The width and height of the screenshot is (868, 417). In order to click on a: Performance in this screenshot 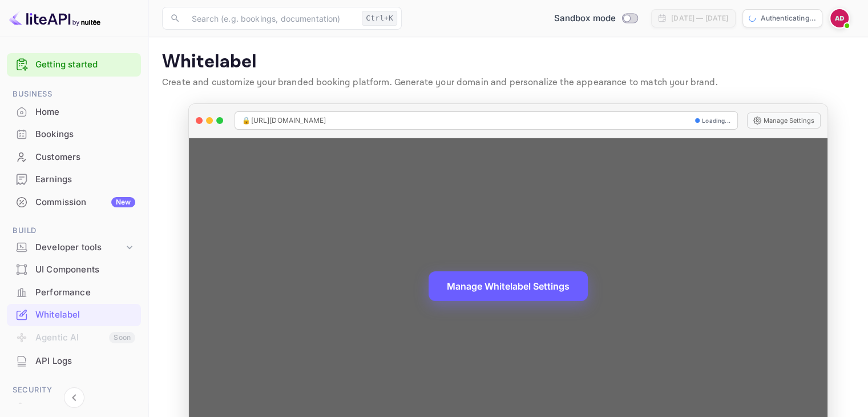, I will do `click(73, 292)`.